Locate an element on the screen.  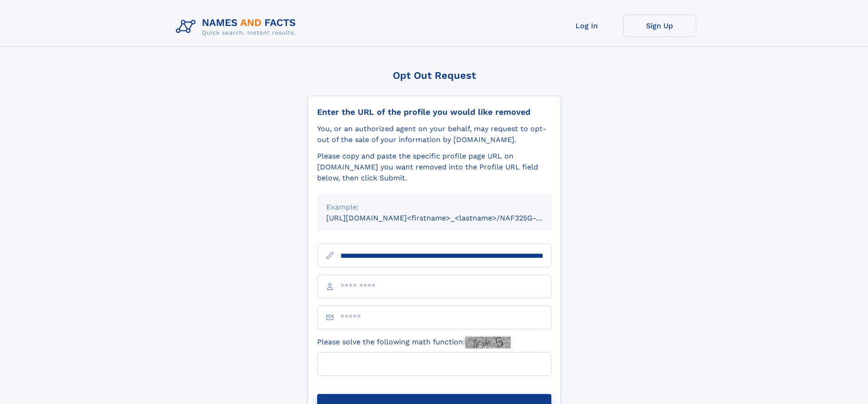
div: Enter the URL of the profile you would like removed is located at coordinates (435, 112).